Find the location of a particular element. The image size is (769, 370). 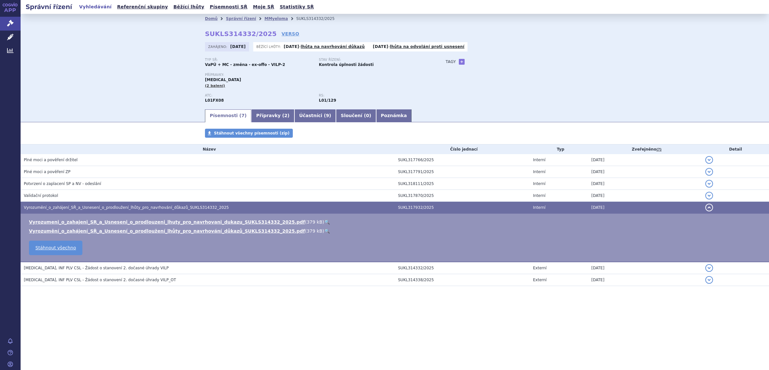

span: EMPLICITI, INF PLV CSL - Žádost o stanovení 2. dočasné úhrady VILP_OT is located at coordinates (100, 280).